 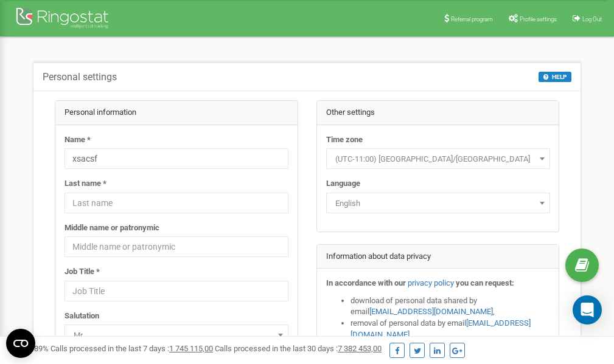 I want to click on span: Calls processed in the last 30 days :, so click(x=298, y=349).